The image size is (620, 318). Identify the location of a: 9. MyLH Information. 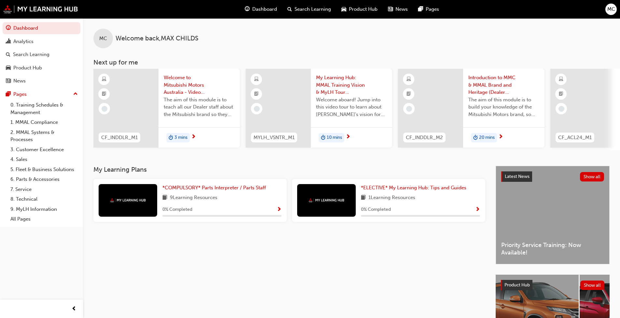
(44, 209).